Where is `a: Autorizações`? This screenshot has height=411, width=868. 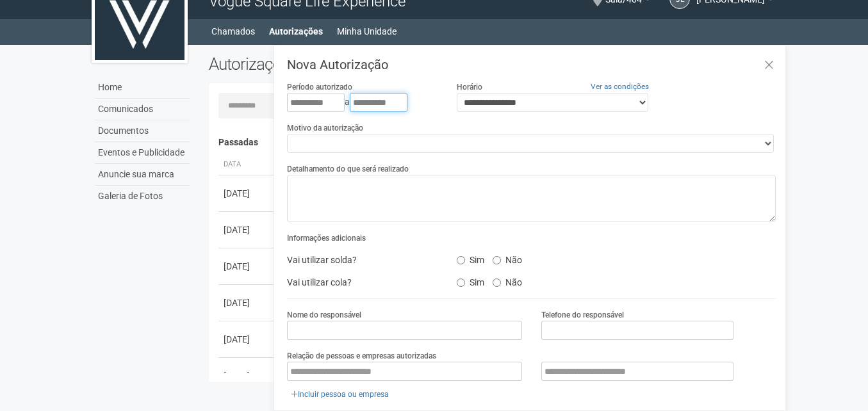
a: Autorizações is located at coordinates (296, 32).